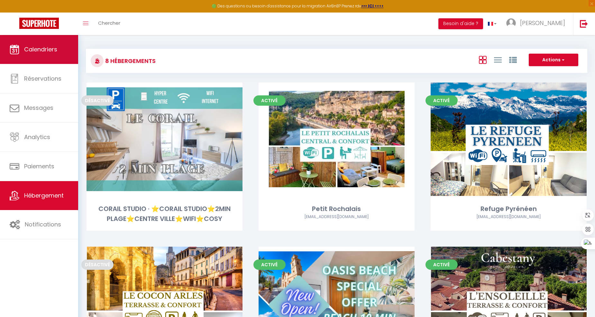  I want to click on div: CORAIL STUDIO · ⭐CORAIL STUDIO⭐2MIN PLAGE⭐CENTRE VILLE⭐WIFI⭐COSY, so click(164, 214).